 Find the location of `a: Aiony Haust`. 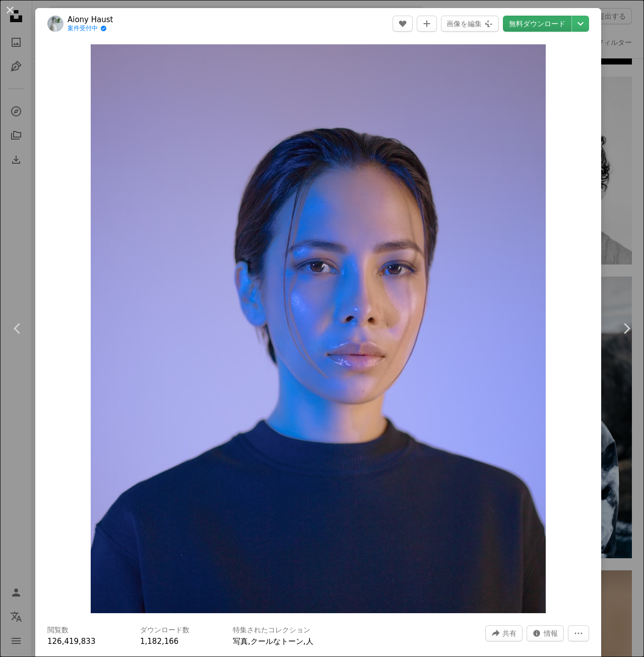

a: Aiony Haust is located at coordinates (90, 20).